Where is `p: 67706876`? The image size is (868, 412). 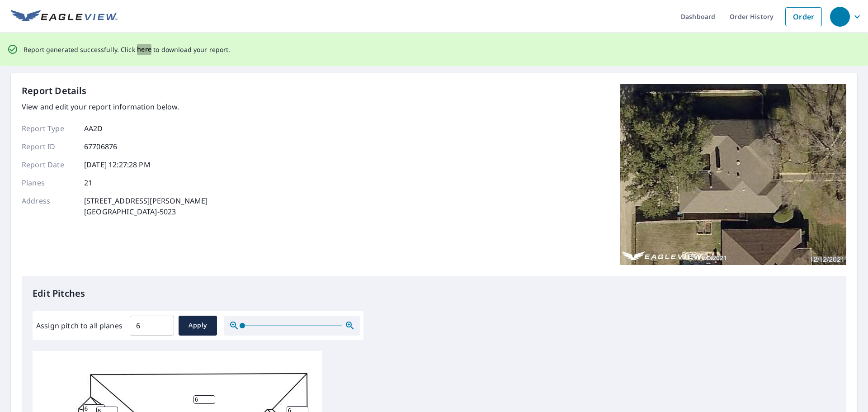 p: 67706876 is located at coordinates (101, 147).